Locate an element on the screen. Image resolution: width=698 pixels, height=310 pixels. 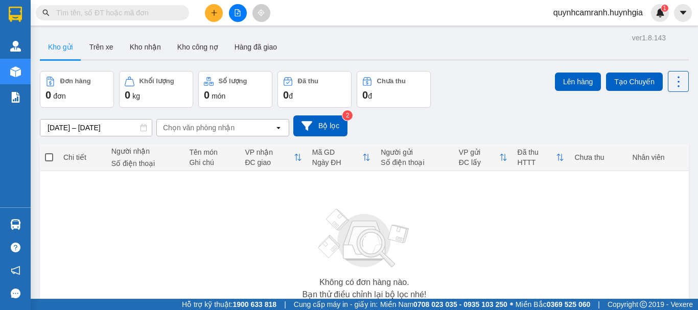
div: Không có đơn hàng nào. is located at coordinates (364, 283).